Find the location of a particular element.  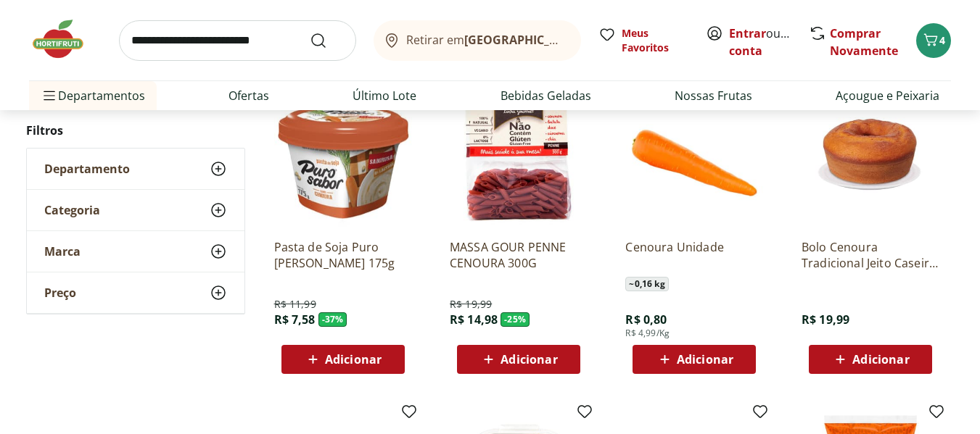

a: Nossas Frutas is located at coordinates (713, 96).